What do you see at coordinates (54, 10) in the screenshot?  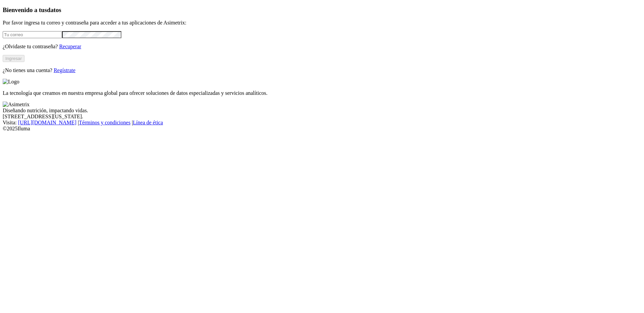 I see `span: datos` at bounding box center [54, 10].